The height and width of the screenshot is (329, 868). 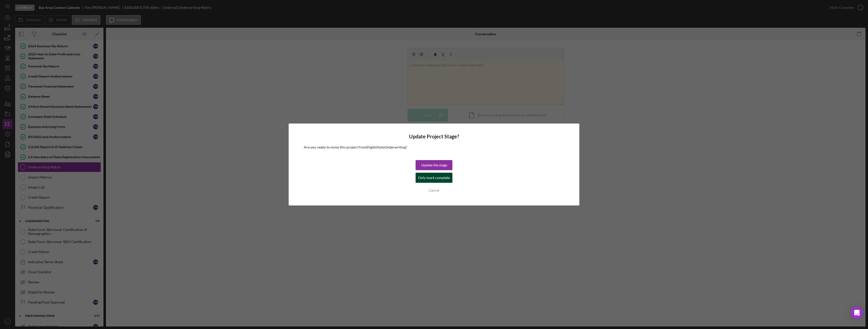 What do you see at coordinates (434, 178) in the screenshot?
I see `button: Only mark complete` at bounding box center [434, 178].